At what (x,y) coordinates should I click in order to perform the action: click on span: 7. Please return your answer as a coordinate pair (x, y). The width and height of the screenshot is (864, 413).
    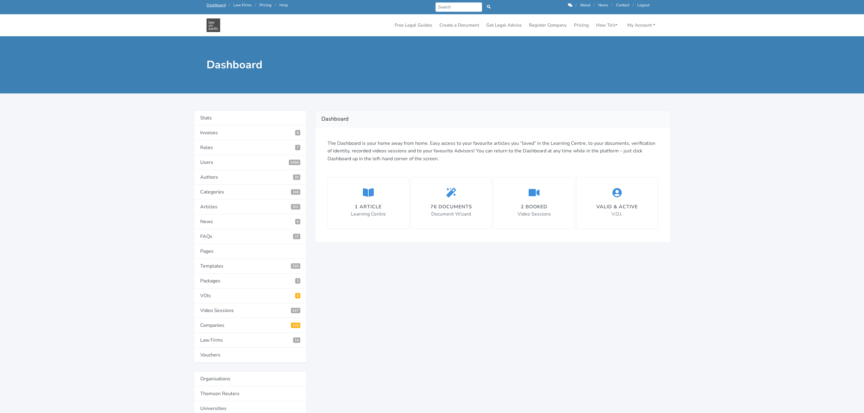
    Looking at the image, I should click on (298, 148).